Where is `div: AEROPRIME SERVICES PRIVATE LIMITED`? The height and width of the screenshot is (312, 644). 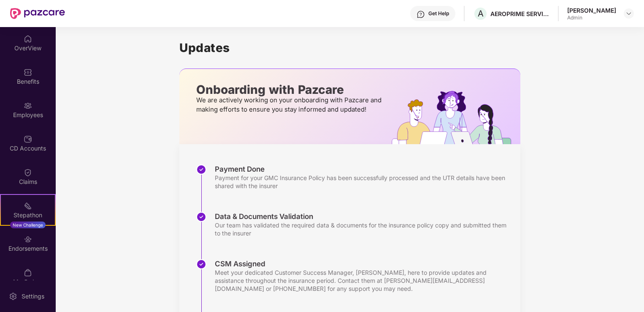 div: AEROPRIME SERVICES PRIVATE LIMITED is located at coordinates (520, 14).